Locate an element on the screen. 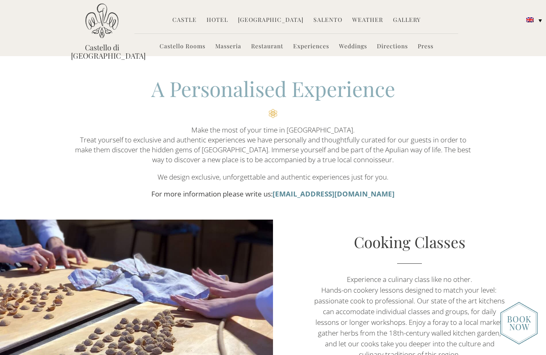 Image resolution: width=546 pixels, height=355 pixels. a: Press is located at coordinates (426, 47).